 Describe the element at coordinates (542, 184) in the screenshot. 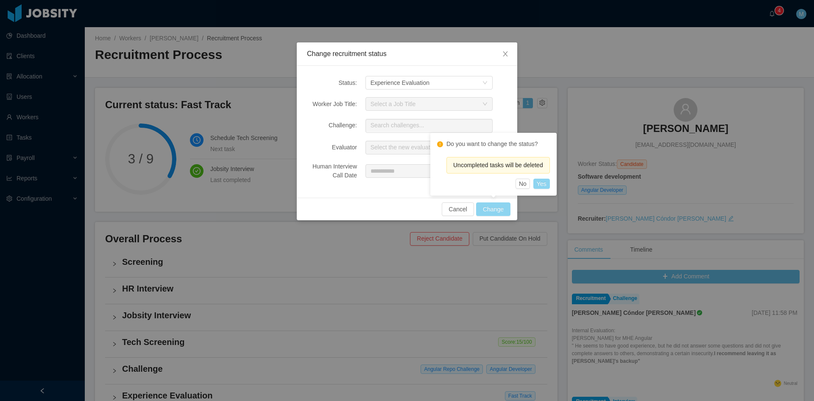

I see `button: Yes` at that location.